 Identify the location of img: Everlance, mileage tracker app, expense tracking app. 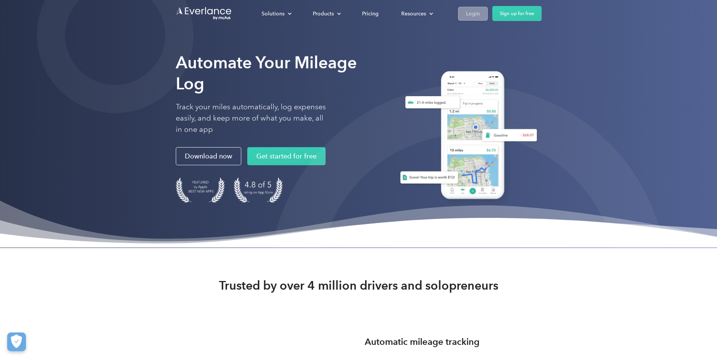
(466, 137).